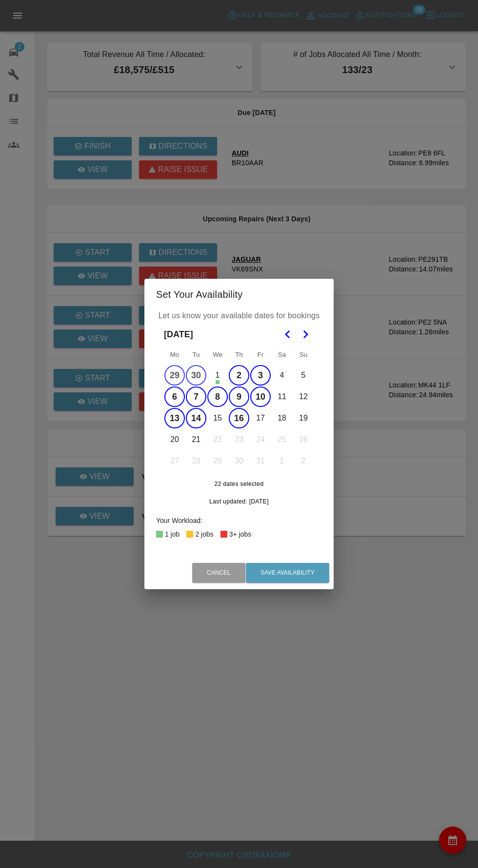 Image resolution: width=478 pixels, height=868 pixels. I want to click on button: Wednesday, October 29th, 2025, so click(218, 461).